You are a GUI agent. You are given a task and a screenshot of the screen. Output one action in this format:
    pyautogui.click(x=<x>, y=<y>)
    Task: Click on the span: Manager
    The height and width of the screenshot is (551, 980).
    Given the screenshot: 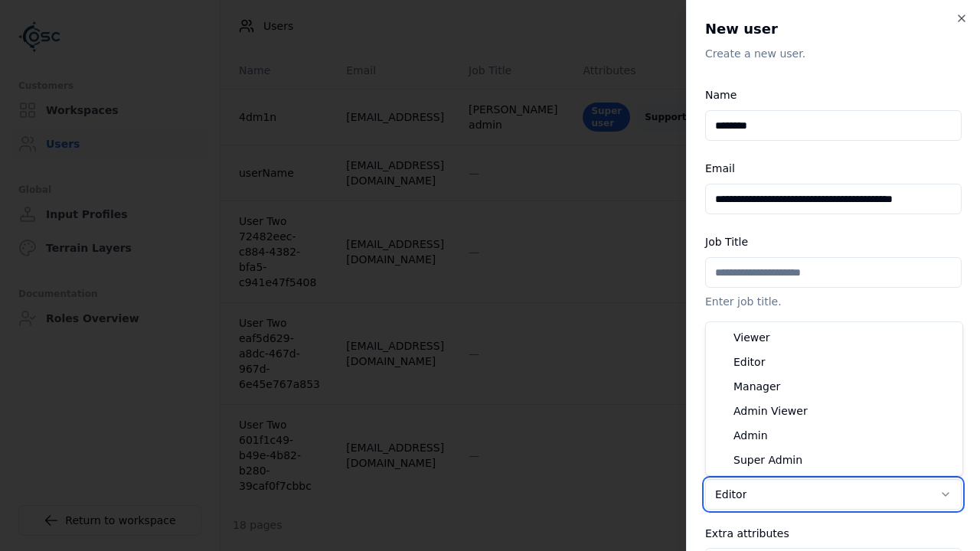 What is the action you would take?
    pyautogui.click(x=756, y=386)
    